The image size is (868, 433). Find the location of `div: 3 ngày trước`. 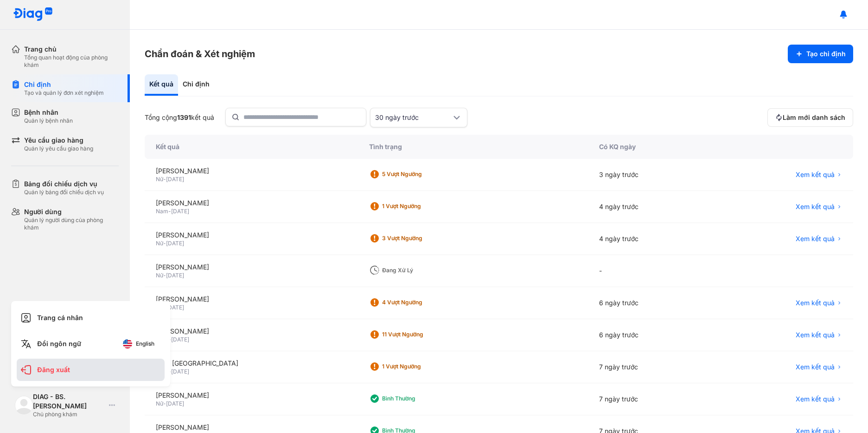

div: 3 ngày trước is located at coordinates (650, 175).